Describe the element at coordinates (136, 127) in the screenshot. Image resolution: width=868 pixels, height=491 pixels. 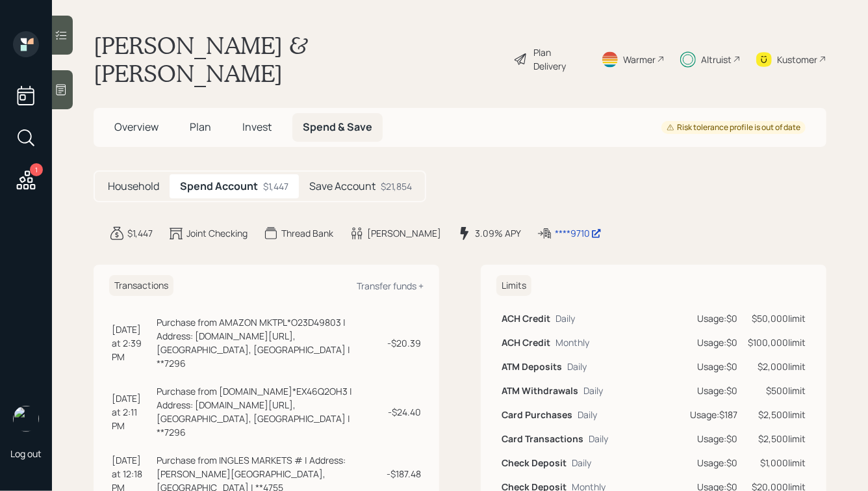
I see `span: Overview` at that location.